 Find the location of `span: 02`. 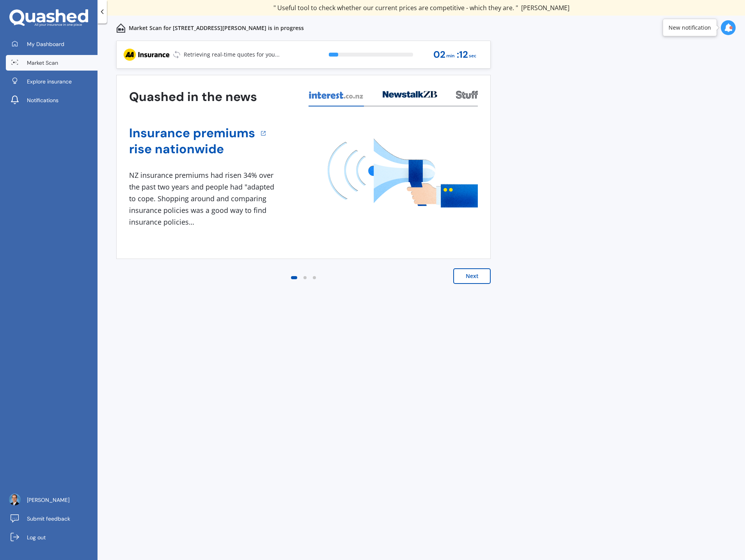

span: 02 is located at coordinates (439, 55).